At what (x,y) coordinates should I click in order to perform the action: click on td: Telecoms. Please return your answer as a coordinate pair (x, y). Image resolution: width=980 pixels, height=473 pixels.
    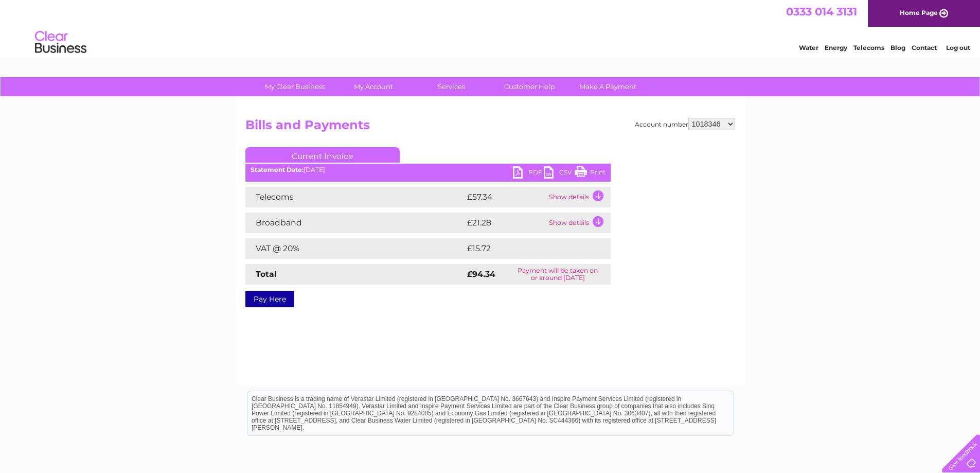
    Looking at the image, I should click on (355, 197).